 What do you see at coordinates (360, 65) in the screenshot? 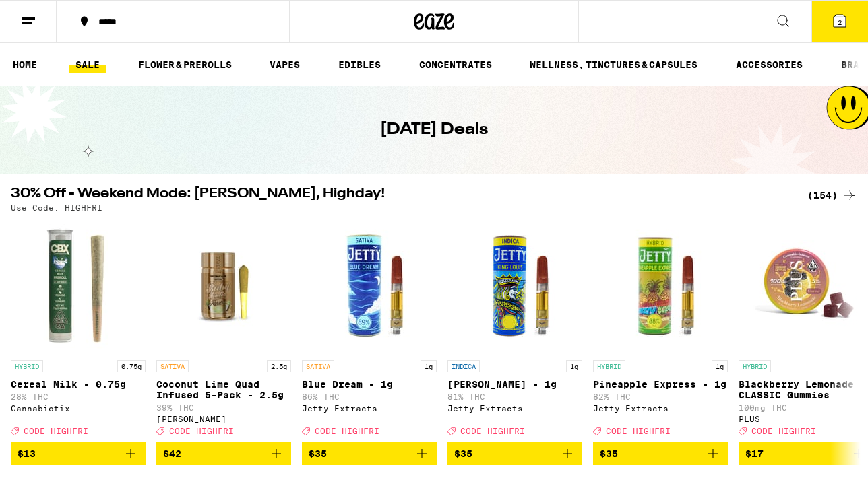
I see `a: EDIBLES` at bounding box center [360, 65].